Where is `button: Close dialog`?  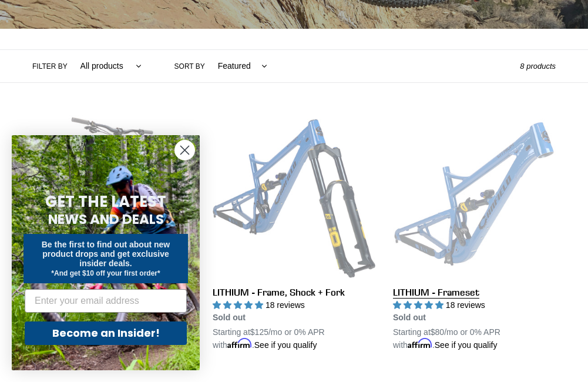
button: Close dialog is located at coordinates (185, 150).